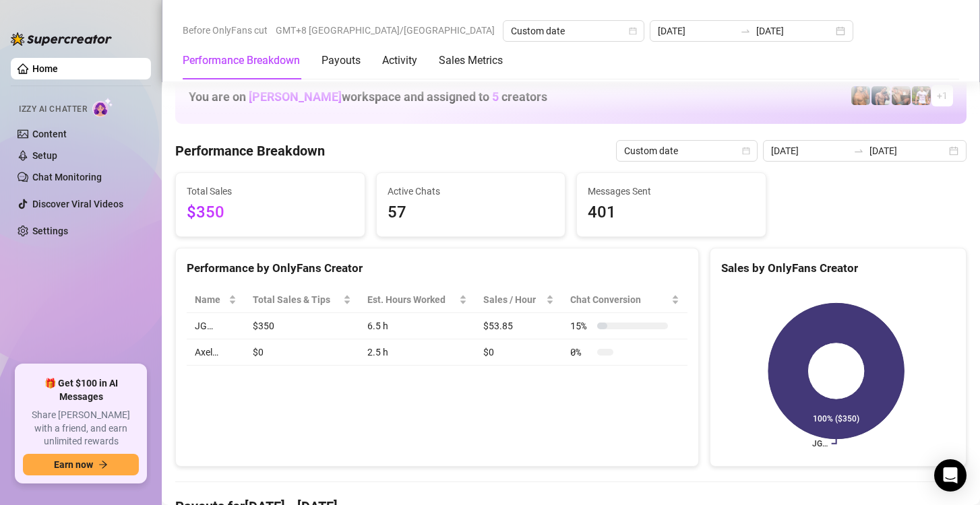  I want to click on img: JG, so click(861, 96).